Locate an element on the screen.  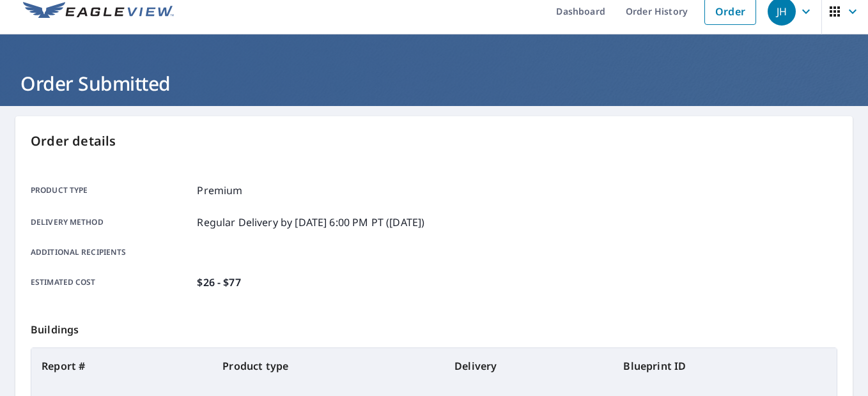
p: $26 - $77 is located at coordinates (219, 283).